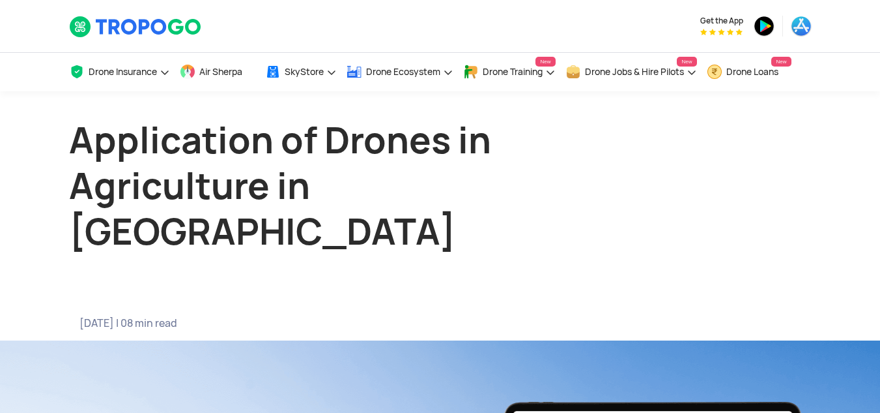 The image size is (880, 413). Describe the element at coordinates (403, 72) in the screenshot. I see `span: Drone Ecosystem` at that location.